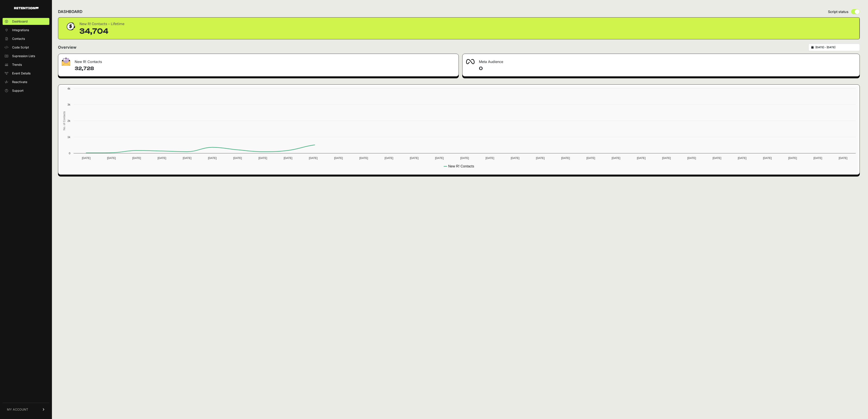  What do you see at coordinates (69, 105) in the screenshot?
I see `text: 3k` at bounding box center [69, 105].